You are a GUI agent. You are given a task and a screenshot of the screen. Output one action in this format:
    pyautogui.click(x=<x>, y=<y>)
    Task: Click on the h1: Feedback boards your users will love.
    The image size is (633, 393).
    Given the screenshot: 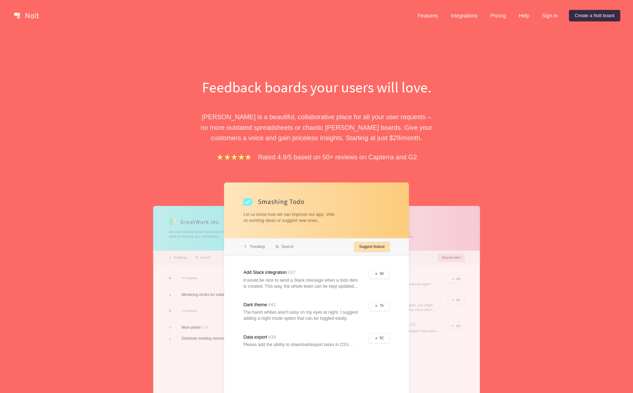 What is the action you would take?
    pyautogui.click(x=316, y=87)
    